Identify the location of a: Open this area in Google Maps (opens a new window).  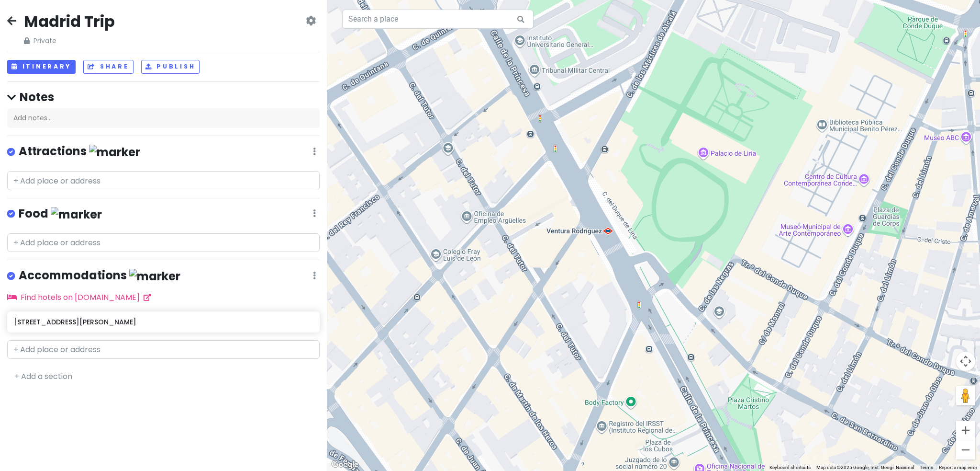
(345, 464).